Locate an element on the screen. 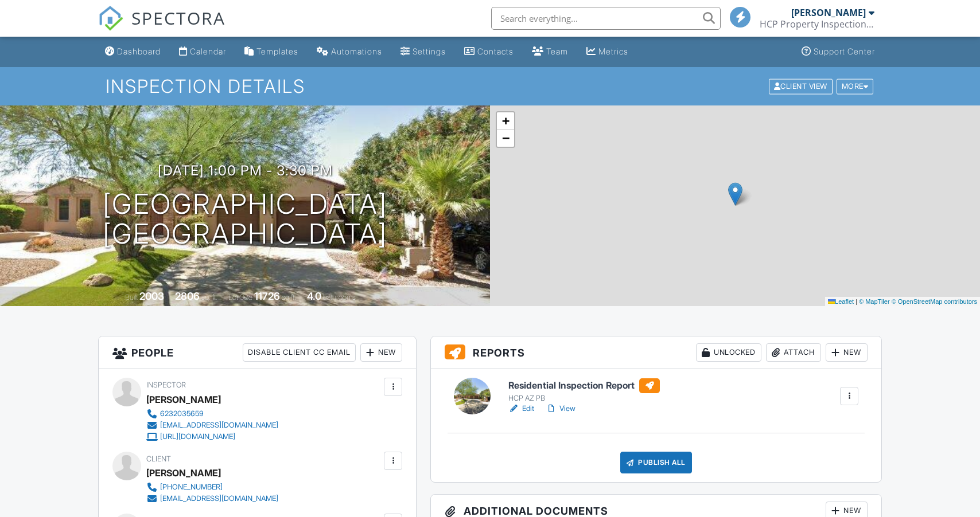 This screenshot has height=517, width=980. a: View is located at coordinates (560, 409).